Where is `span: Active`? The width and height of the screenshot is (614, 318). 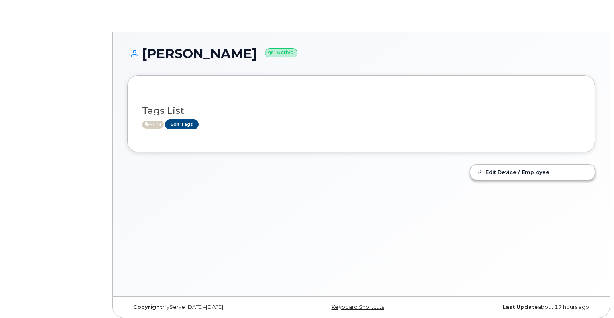 span: Active is located at coordinates (153, 124).